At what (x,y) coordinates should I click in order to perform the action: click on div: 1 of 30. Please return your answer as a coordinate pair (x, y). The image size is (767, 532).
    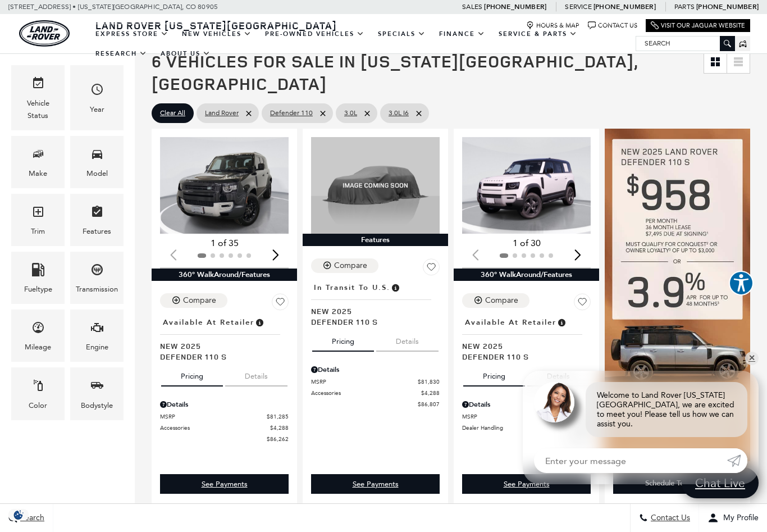
    Looking at the image, I should click on (526, 243).